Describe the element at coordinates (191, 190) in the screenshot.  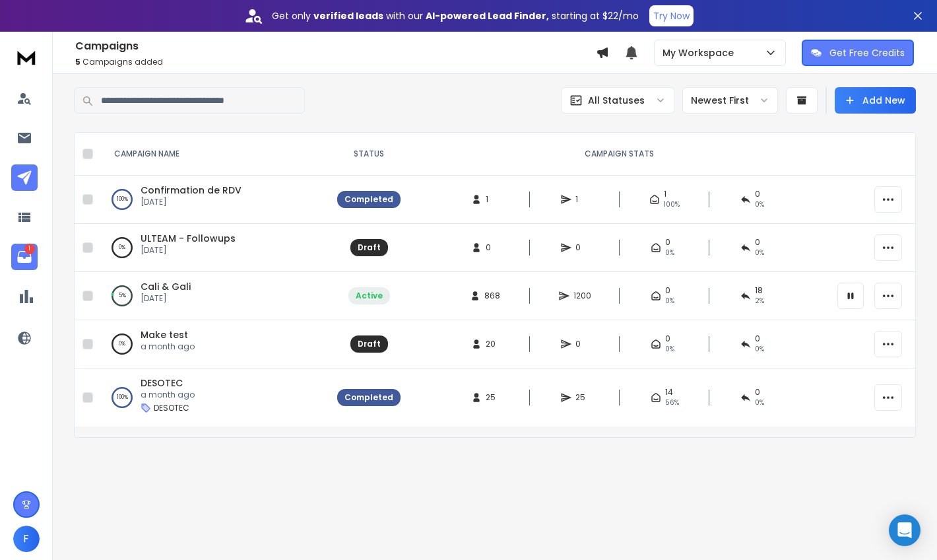
I see `a: Confirmation de RDV` at that location.